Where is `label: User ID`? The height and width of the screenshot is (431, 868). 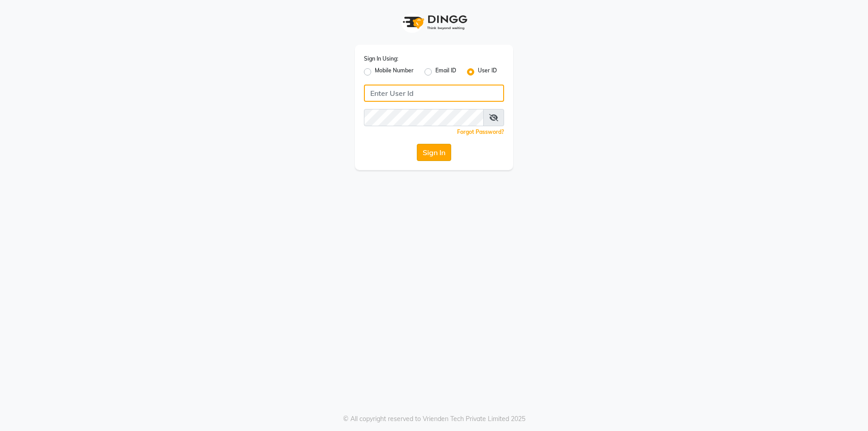
label: User ID is located at coordinates (487, 72).